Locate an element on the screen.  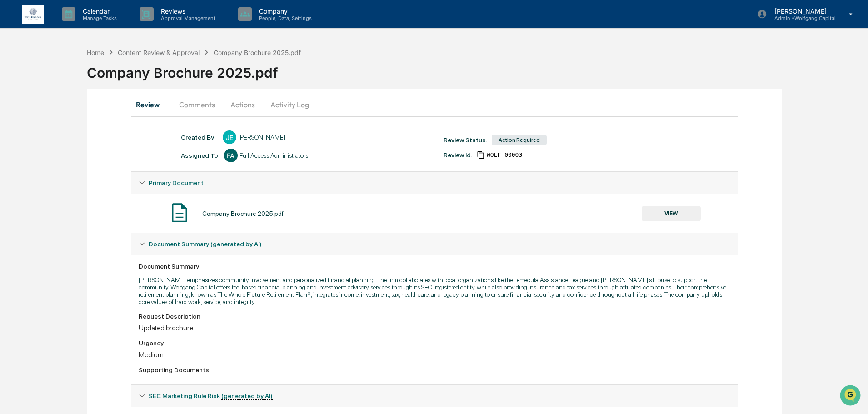
div: Start new chat is located at coordinates (90, 74).